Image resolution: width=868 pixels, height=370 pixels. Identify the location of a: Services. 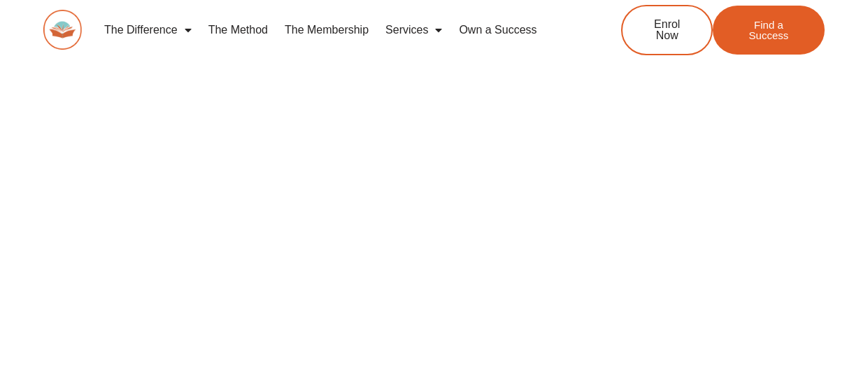
(413, 30).